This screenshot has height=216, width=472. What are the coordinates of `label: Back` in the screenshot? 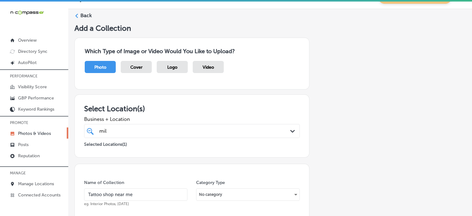 It's located at (86, 16).